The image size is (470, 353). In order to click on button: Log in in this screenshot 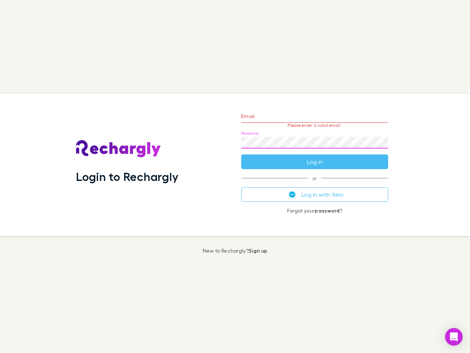, I will do `click(315, 162)`.